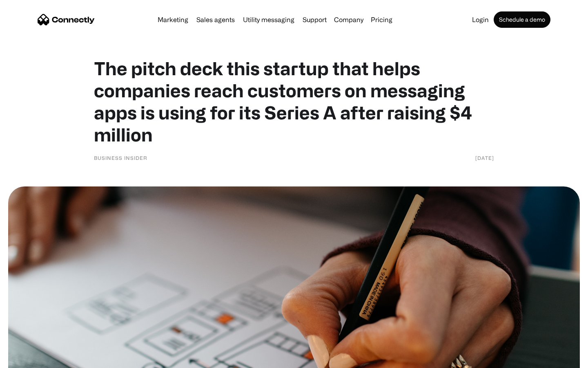 This screenshot has width=588, height=368. What do you see at coordinates (381, 20) in the screenshot?
I see `a: Pricing` at bounding box center [381, 20].